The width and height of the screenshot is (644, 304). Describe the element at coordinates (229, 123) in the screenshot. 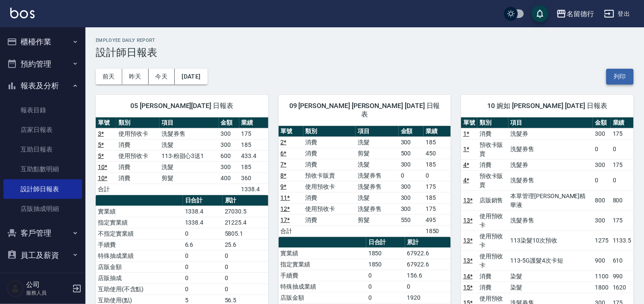

I see `th: 金額` at that location.